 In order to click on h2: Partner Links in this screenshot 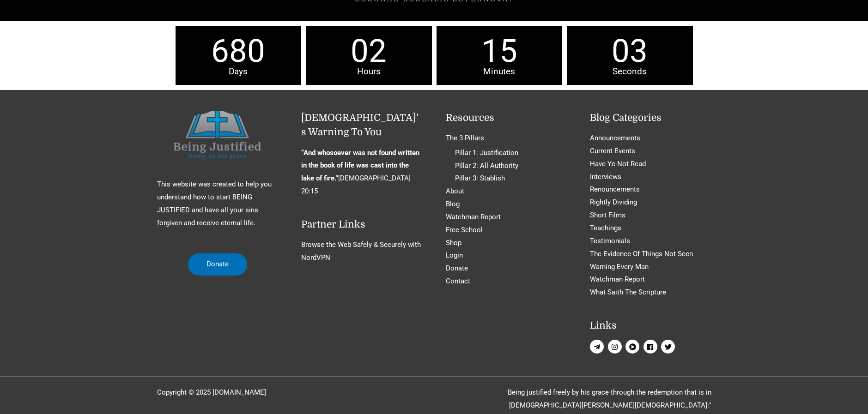, I will do `click(362, 225)`.